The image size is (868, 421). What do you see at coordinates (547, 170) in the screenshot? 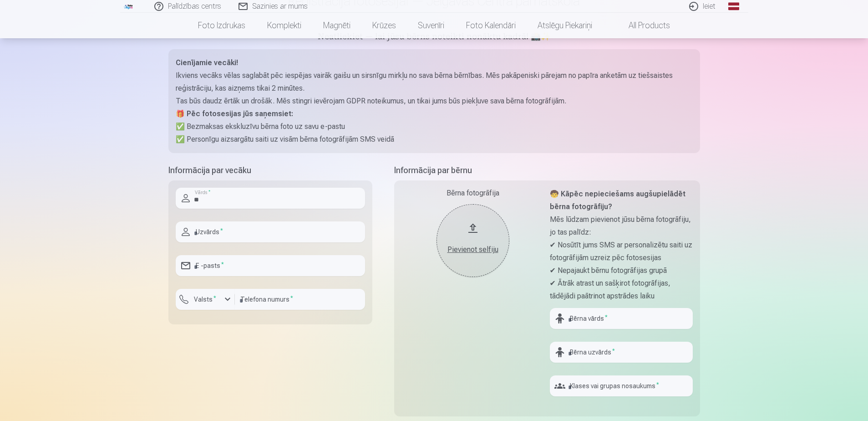
I see `h5: Informācija par bērnu` at bounding box center [547, 170].